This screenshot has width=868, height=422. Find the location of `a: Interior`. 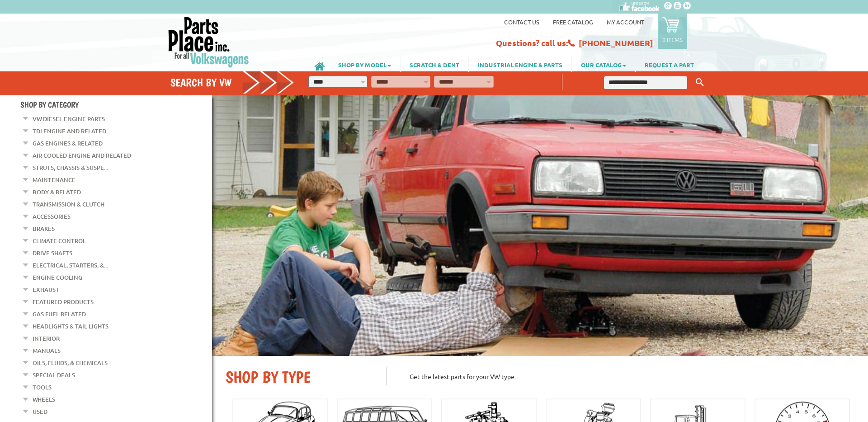

a: Interior is located at coordinates (46, 338).